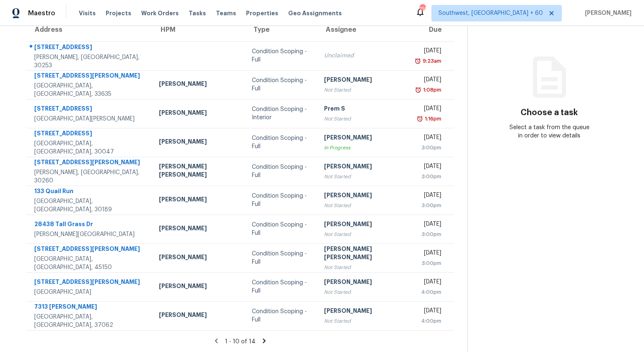 The image size is (644, 352). Describe the element at coordinates (281, 30) in the screenshot. I see `th: Type` at that location.